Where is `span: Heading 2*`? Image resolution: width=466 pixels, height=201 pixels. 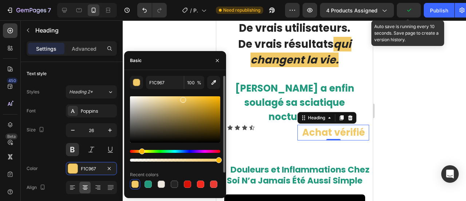 span: Heading 2* is located at coordinates (81, 92).